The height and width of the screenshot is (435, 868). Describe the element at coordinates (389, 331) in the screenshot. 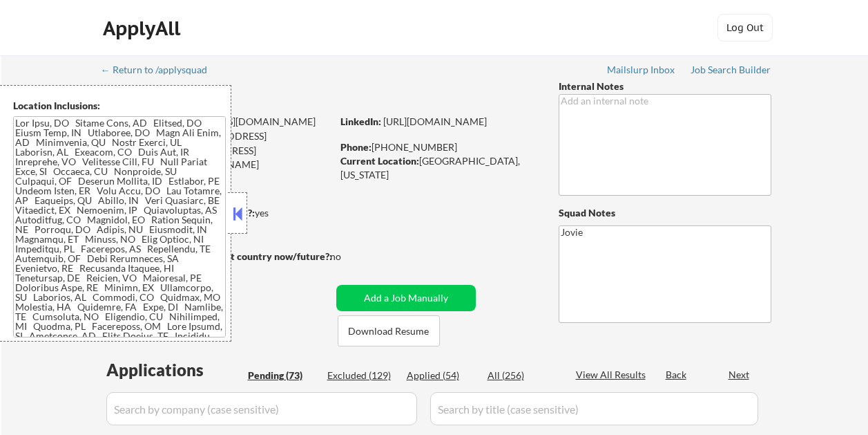

I see `button: Download Resume` at that location.